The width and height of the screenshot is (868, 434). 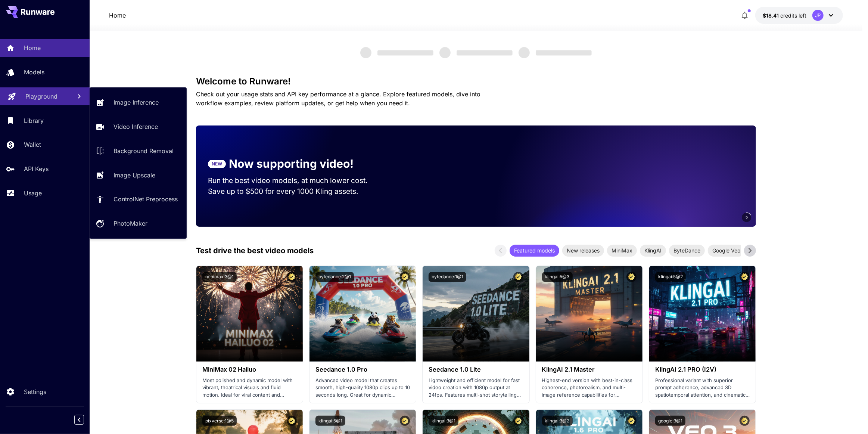 What do you see at coordinates (784, 15) in the screenshot?
I see `div: $18.41032` at bounding box center [784, 15].